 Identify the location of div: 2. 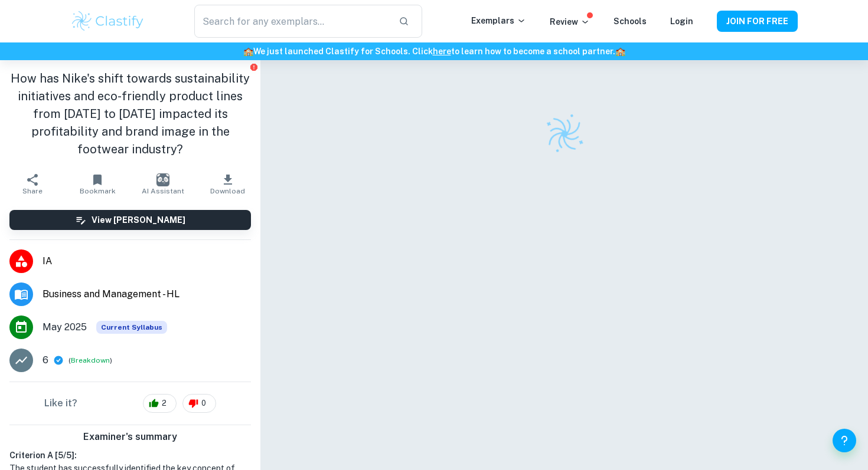
(159, 404).